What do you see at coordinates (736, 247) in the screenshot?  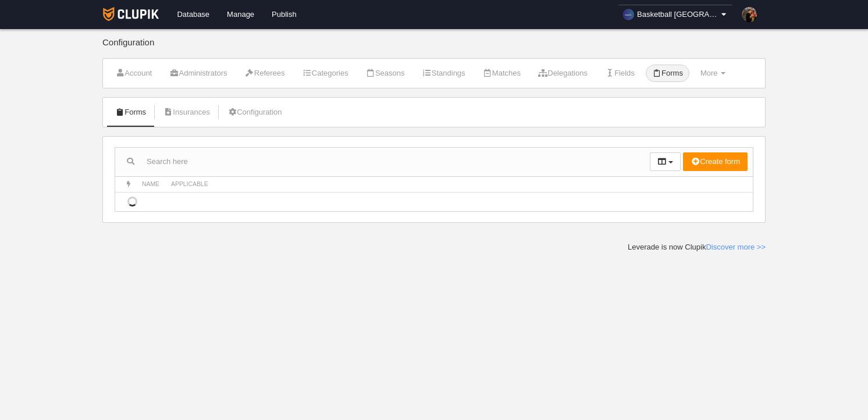 I see `a: Discover more >>` at bounding box center [736, 247].